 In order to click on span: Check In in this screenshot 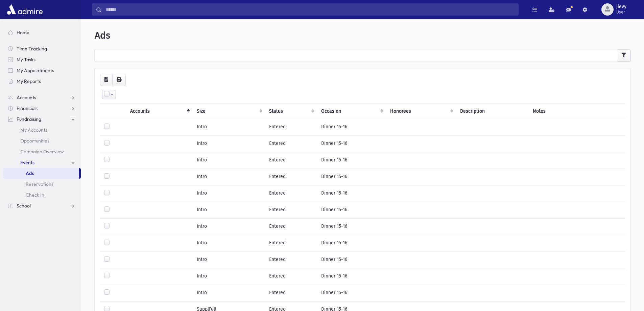, I will do `click(35, 195)`.